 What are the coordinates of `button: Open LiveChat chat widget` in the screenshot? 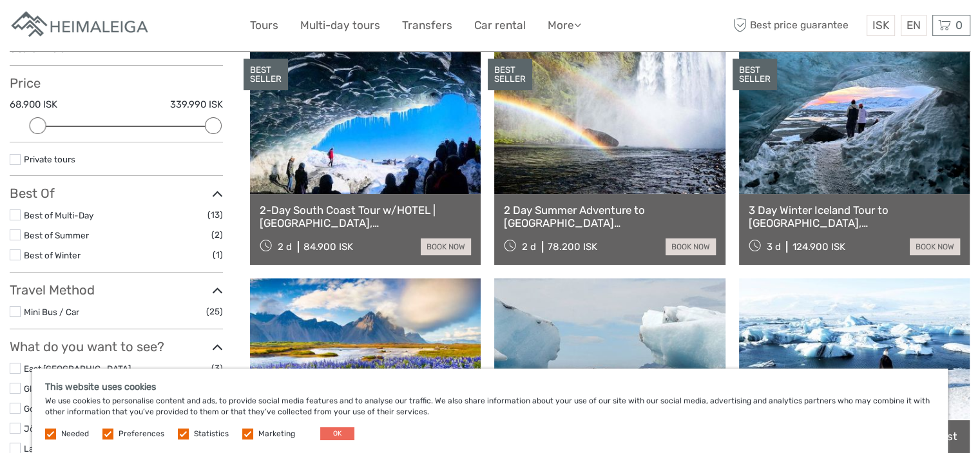 It's located at (156, 28).